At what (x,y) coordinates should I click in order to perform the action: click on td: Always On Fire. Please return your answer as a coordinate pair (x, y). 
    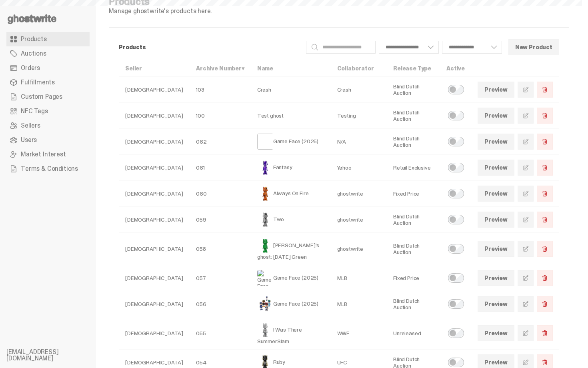
    Looking at the image, I should click on (291, 194).